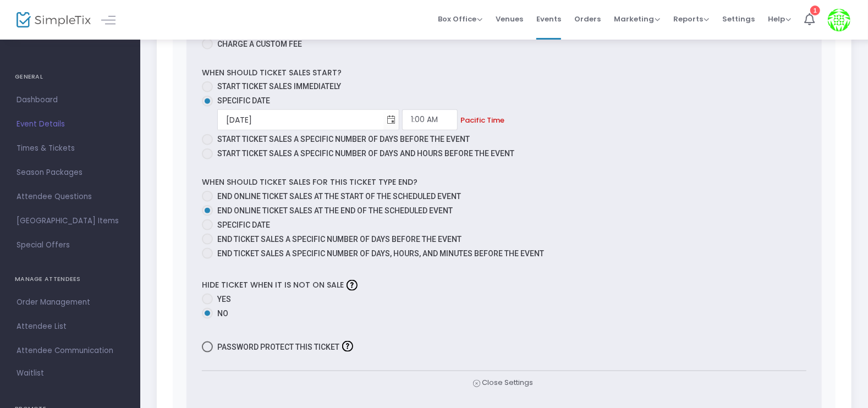 This screenshot has width=868, height=408. What do you see at coordinates (70, 327) in the screenshot?
I see `span: Attendee List` at bounding box center [70, 327].